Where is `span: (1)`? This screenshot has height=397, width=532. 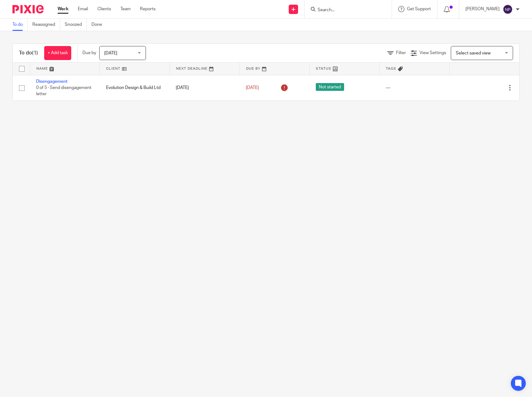 span: (1) is located at coordinates (35, 53).